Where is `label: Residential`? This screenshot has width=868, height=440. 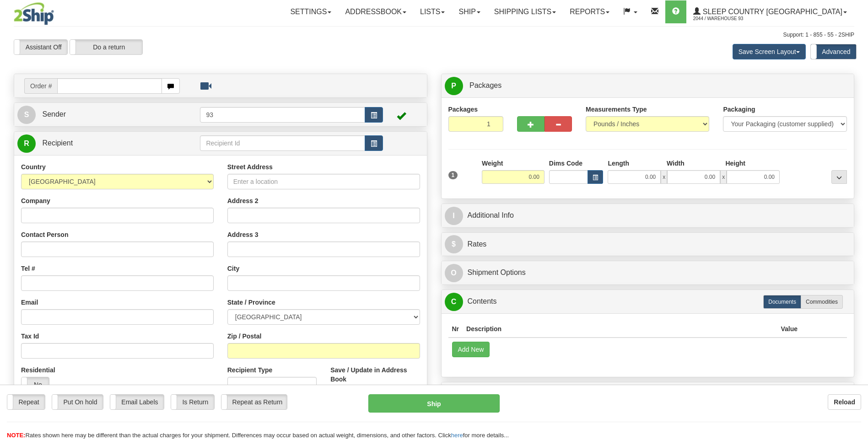 label: Residential is located at coordinates (38, 370).